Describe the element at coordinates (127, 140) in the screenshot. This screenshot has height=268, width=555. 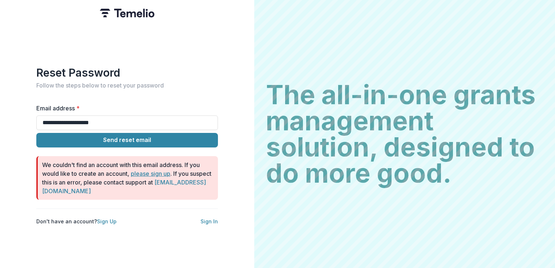
I see `button: Send reset email` at that location.